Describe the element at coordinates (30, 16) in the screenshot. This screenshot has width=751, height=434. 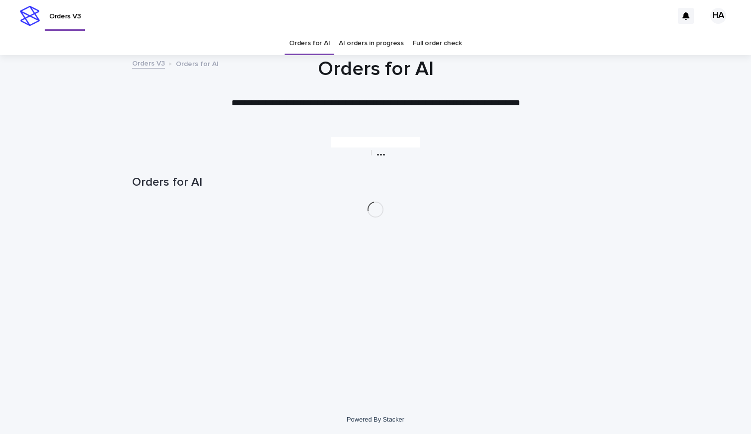
I see `img: stacker-logo-s-only.png` at that location.